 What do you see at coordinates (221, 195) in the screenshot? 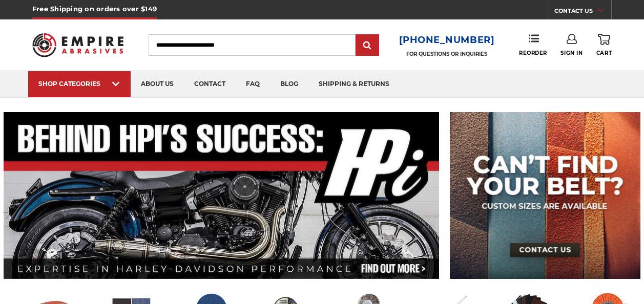
I see `img: Banner for an interview featuring Horsepower Inc who makes Harley performance upgrades featured o...` at bounding box center [221, 195].